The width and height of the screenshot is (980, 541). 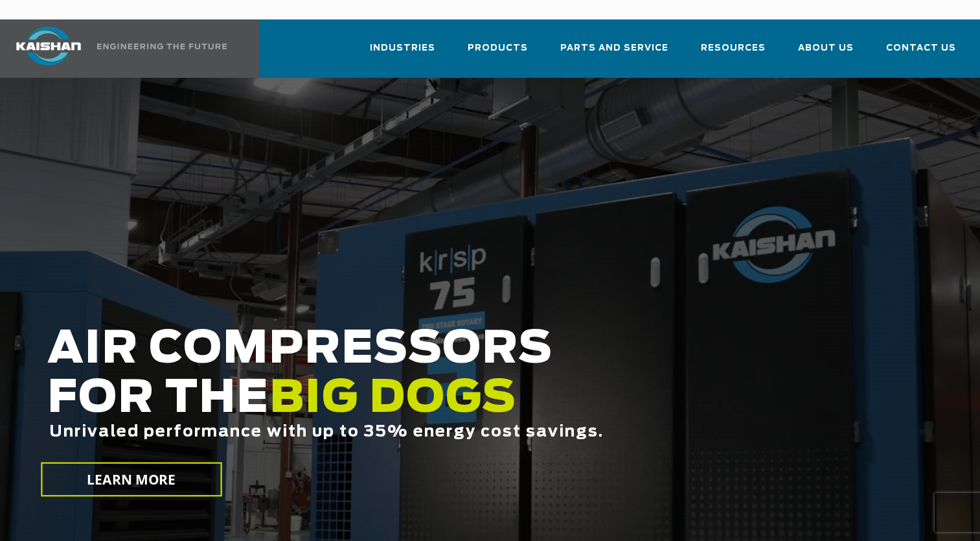 I want to click on span: Resources, so click(x=733, y=48).